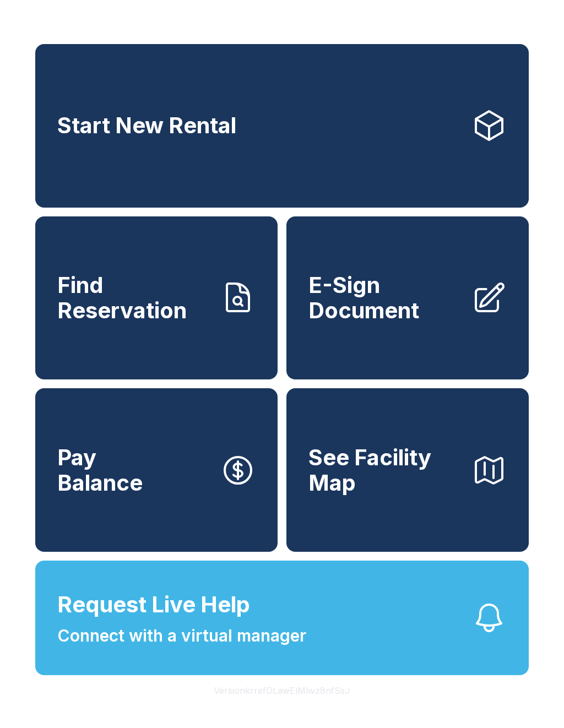  Describe the element at coordinates (407, 470) in the screenshot. I see `button: See Facility Map` at that location.